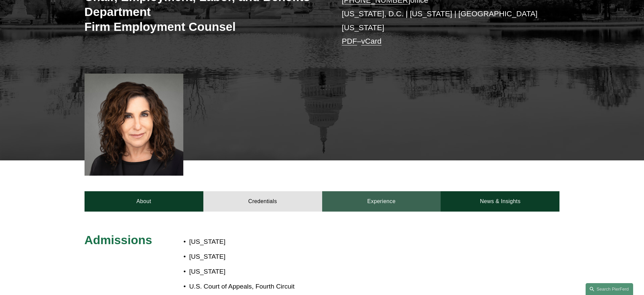 The height and width of the screenshot is (295, 644). Describe the element at coordinates (118, 240) in the screenshot. I see `span: Admissions` at that location.